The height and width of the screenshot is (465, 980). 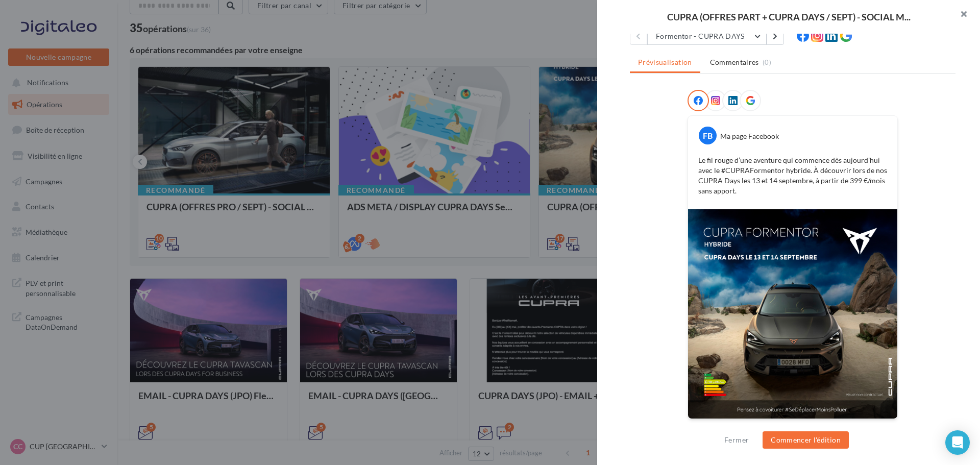 I want to click on p: Le fil rouge d’une aventure qui commence dès aujourd’hui avec le #CUPRAFormentor hybride. À décou..., so click(x=793, y=176).